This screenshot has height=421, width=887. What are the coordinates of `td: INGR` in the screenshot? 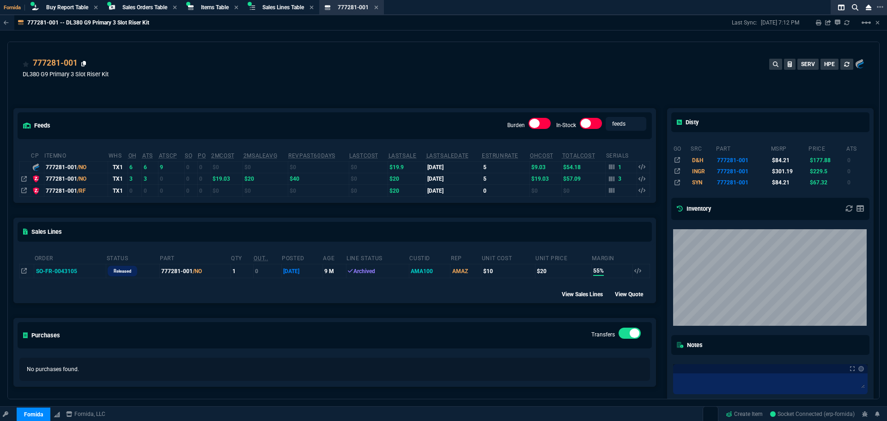 It's located at (703, 171).